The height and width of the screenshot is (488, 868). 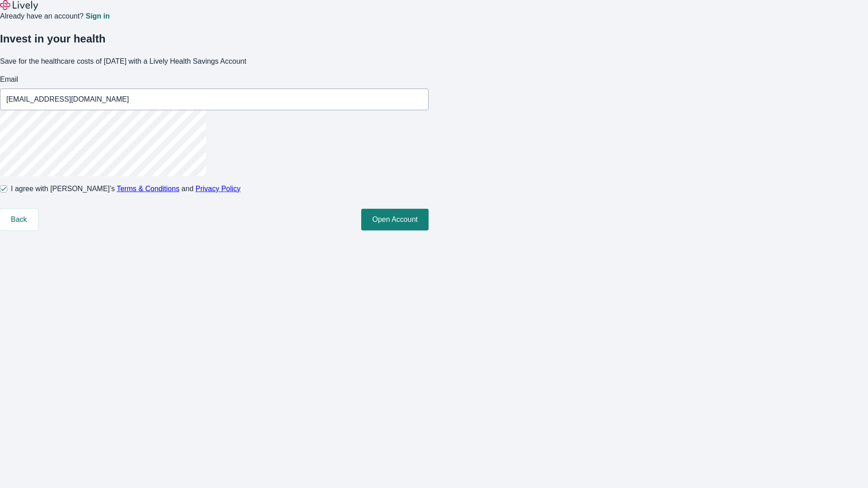 What do you see at coordinates (148, 188) in the screenshot?
I see `a: Terms & Conditions` at bounding box center [148, 188].